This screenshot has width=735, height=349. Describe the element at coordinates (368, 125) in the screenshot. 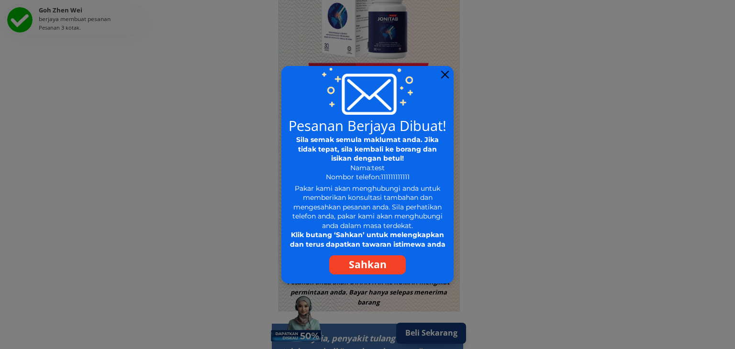

I see `h2: Pesanan Berjaya Dibuat!` at that location.